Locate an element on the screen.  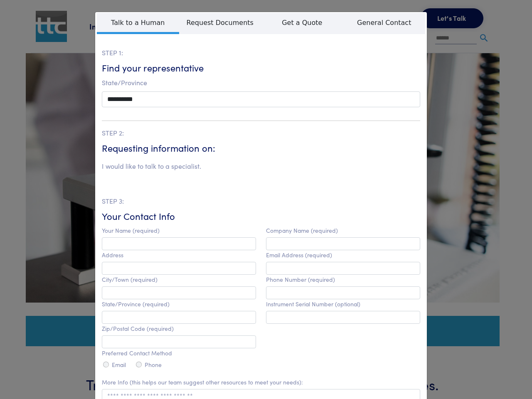
label: More Info (this helps our team suggest other resources to meet your needs): is located at coordinates (203, 382).